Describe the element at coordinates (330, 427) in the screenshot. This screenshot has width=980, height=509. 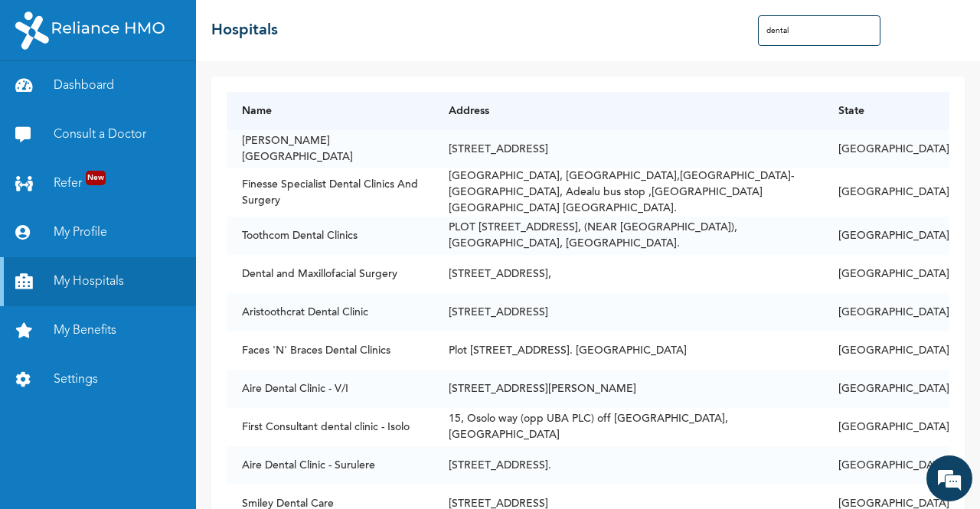
I see `td: First Consultant dental clinic - Isolo` at that location.